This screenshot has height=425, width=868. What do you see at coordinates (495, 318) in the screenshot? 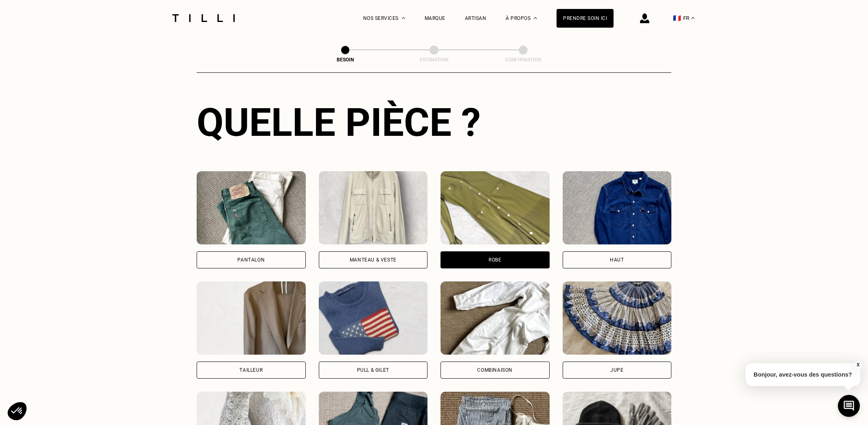
I see `img: Tilli retouche votre Combinaison` at bounding box center [495, 318].